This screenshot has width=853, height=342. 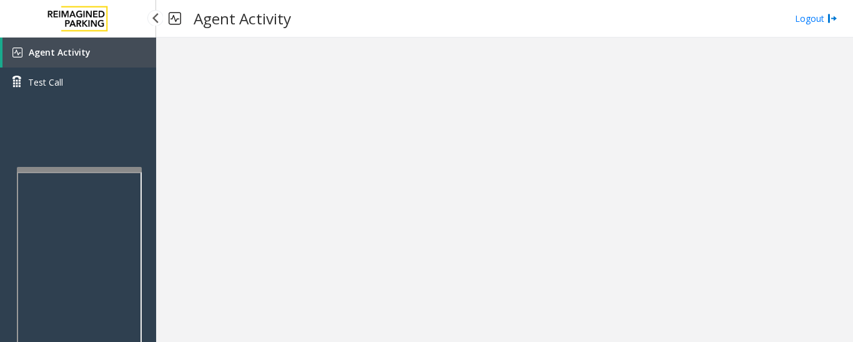 What do you see at coordinates (79, 52) in the screenshot?
I see `a: Agent Activity` at bounding box center [79, 52].